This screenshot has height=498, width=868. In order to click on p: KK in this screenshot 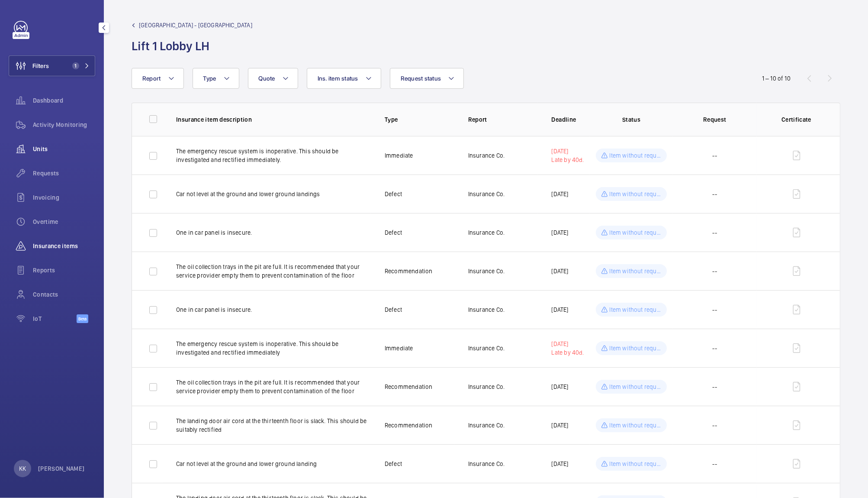, I will do `click(23, 468)`.